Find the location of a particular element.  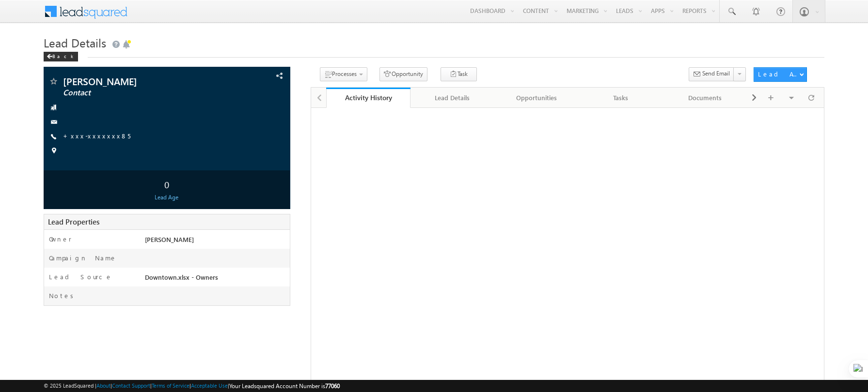

div: 0 is located at coordinates (167, 183).